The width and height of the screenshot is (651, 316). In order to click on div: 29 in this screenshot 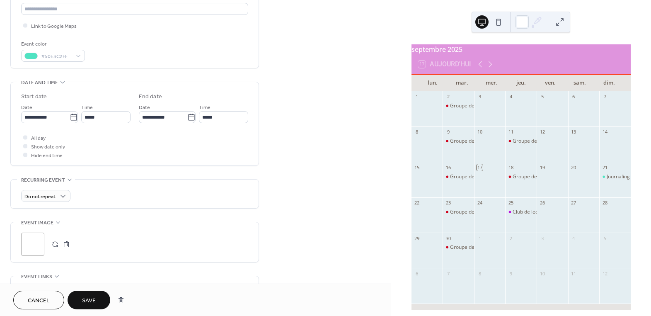, I will do `click(417, 238)`.